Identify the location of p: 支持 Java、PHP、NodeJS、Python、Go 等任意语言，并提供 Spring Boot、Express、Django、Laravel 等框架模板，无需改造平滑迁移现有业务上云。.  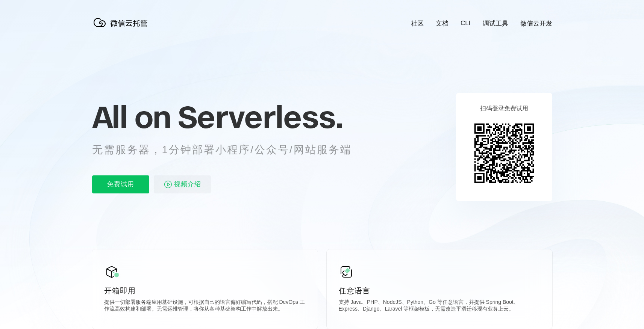
(440, 307).